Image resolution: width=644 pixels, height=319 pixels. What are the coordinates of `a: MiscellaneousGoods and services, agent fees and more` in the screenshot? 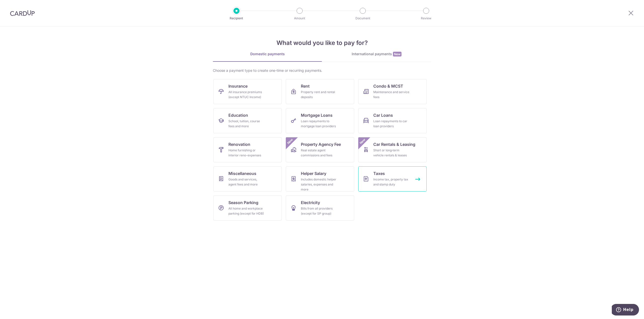 It's located at (248, 179).